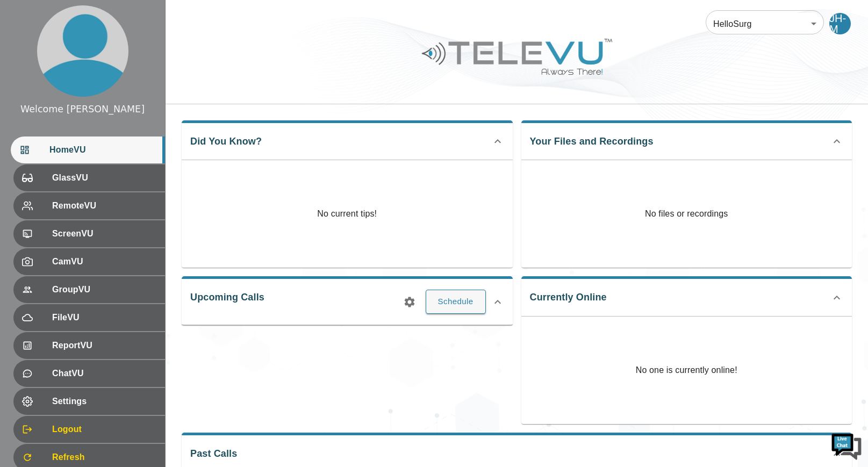 The height and width of the screenshot is (467, 868). I want to click on span: HomeVU, so click(103, 150).